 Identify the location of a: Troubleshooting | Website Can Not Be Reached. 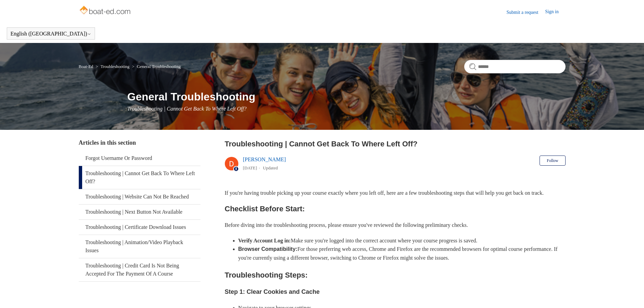
(140, 197).